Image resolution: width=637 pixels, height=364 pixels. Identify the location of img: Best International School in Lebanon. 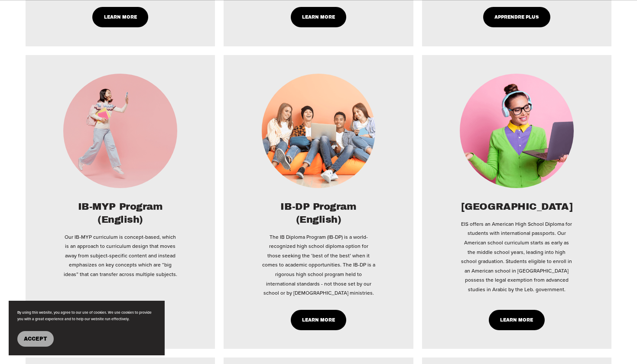
(120, 131).